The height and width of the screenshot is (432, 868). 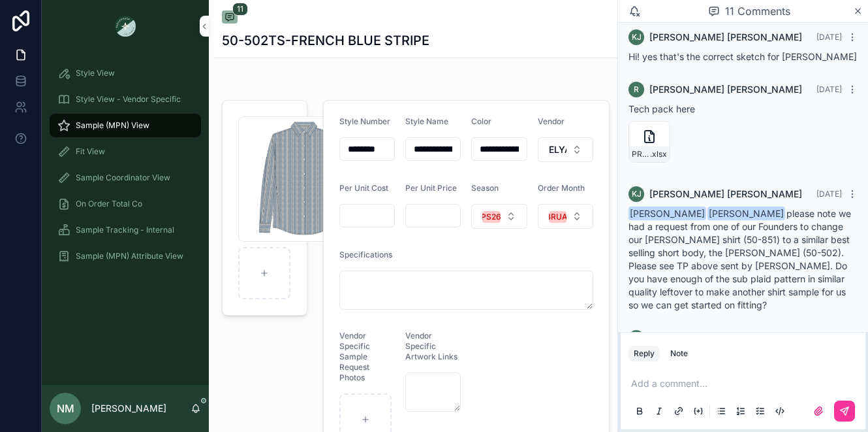 What do you see at coordinates (125, 99) in the screenshot?
I see `a: Style View - Vendor Specific` at bounding box center [125, 99].